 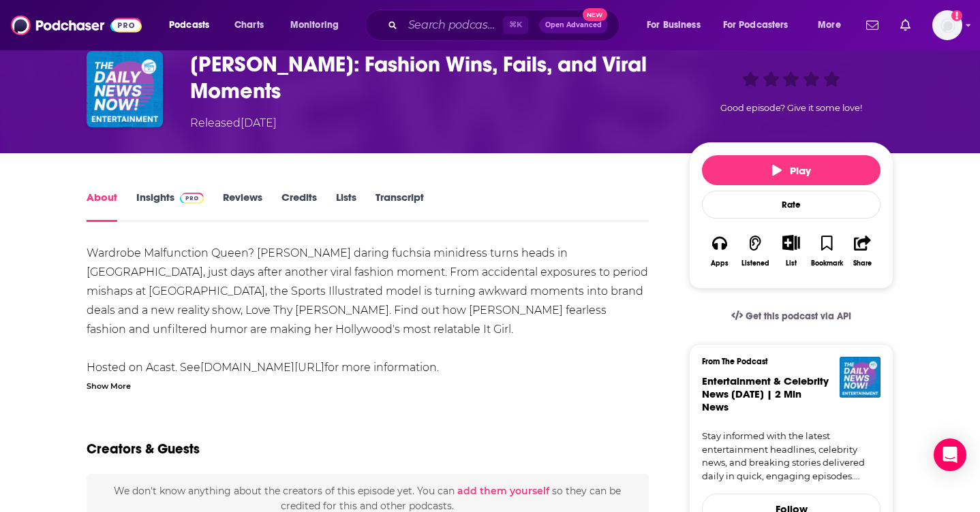 What do you see at coordinates (573, 25) in the screenshot?
I see `span: Open Advanced` at bounding box center [573, 25].